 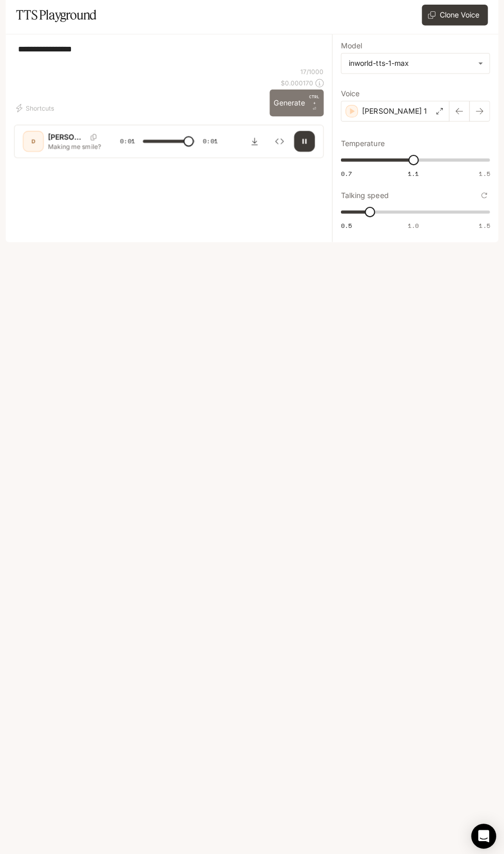 What do you see at coordinates (350, 49) in the screenshot?
I see `p: Model` at bounding box center [350, 49].